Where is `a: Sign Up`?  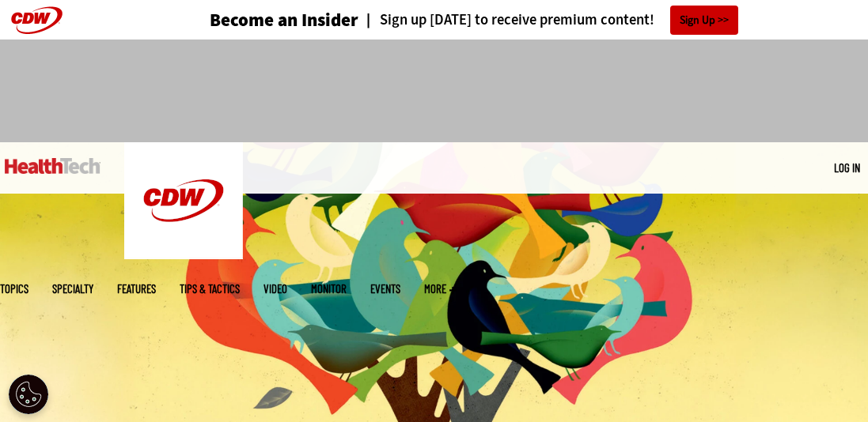 a: Sign Up is located at coordinates (704, 20).